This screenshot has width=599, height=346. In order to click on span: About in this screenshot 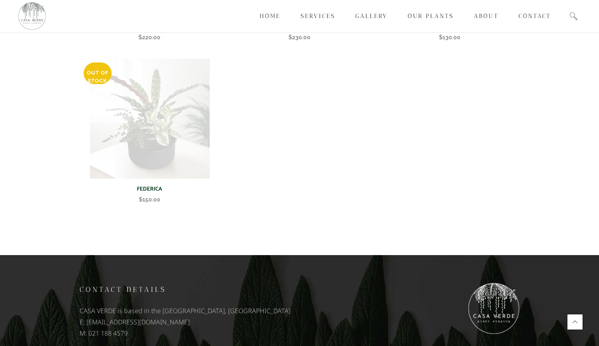, I will do `click(486, 16)`.